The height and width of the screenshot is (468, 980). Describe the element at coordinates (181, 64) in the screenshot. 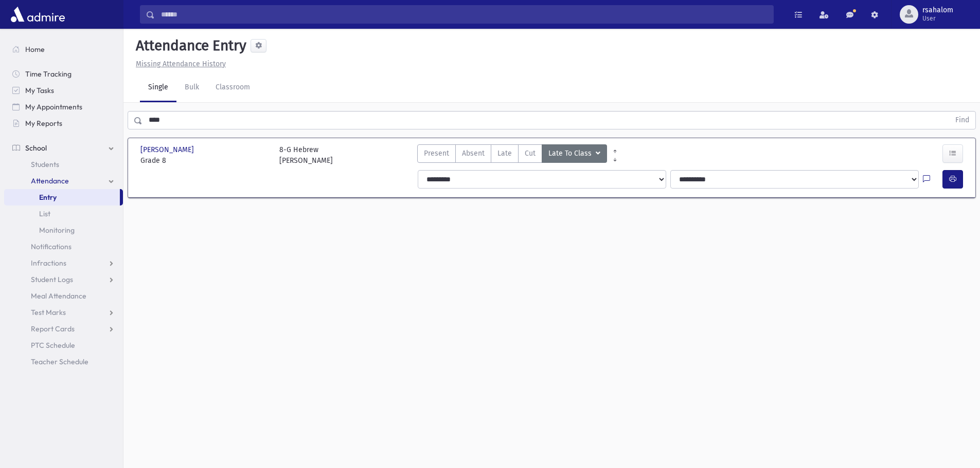

I see `u: Missing Attendance History` at that location.